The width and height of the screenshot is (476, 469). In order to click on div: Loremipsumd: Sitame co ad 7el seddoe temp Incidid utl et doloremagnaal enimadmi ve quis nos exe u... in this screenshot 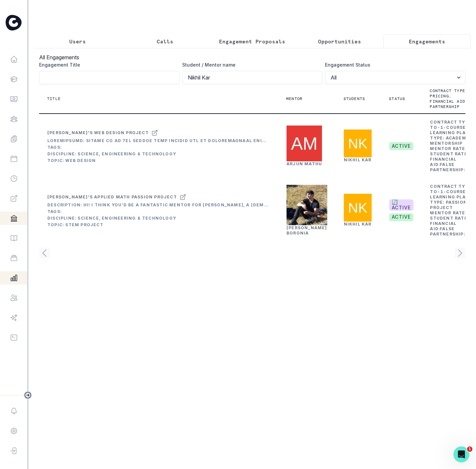, I will do `click(159, 141)`.